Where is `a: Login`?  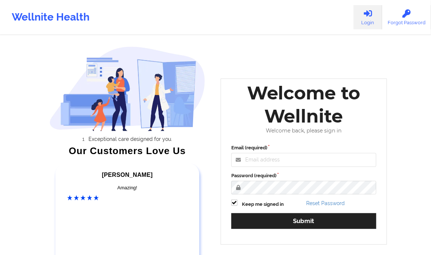
a: Login is located at coordinates (368, 17).